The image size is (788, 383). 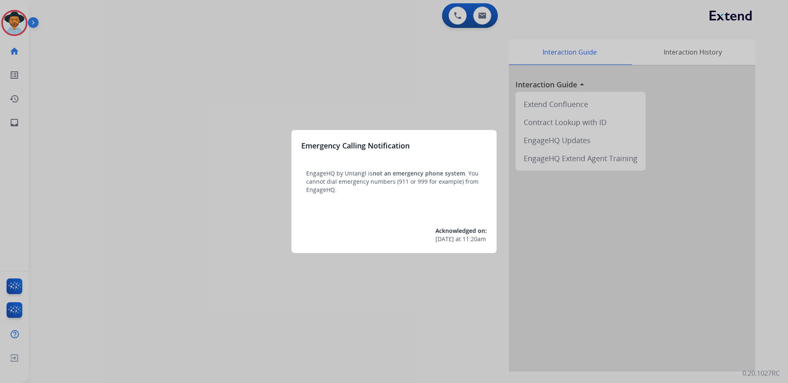 What do you see at coordinates (394, 182) in the screenshot?
I see `p: EngageHQ by Untangl is . You cannot dial emergency numbers (911 or 999 for example) from EngageHQ.` at bounding box center [394, 182].